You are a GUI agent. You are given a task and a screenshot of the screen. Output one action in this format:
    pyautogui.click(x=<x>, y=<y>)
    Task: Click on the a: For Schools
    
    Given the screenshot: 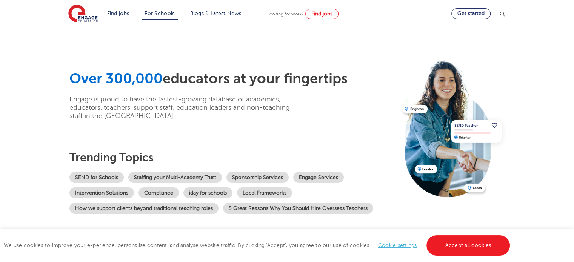 What is the action you would take?
    pyautogui.click(x=159, y=13)
    